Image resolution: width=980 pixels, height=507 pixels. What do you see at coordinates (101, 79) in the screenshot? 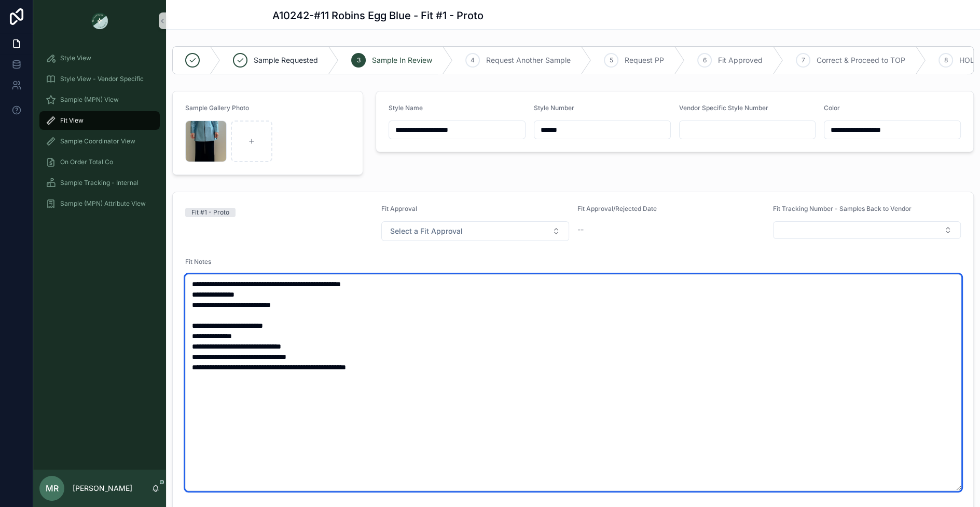
I see `span: Style View - Vendor Specific` at bounding box center [101, 79].